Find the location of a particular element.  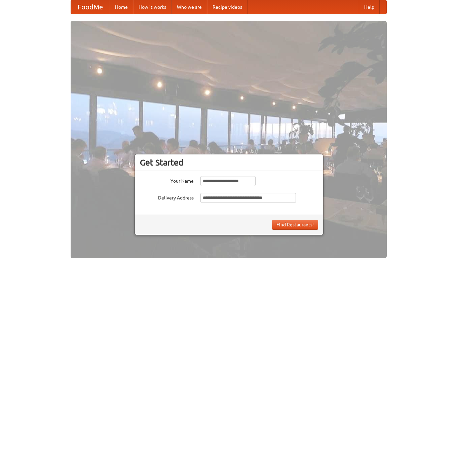

label: Delivery Address is located at coordinates (166, 197).